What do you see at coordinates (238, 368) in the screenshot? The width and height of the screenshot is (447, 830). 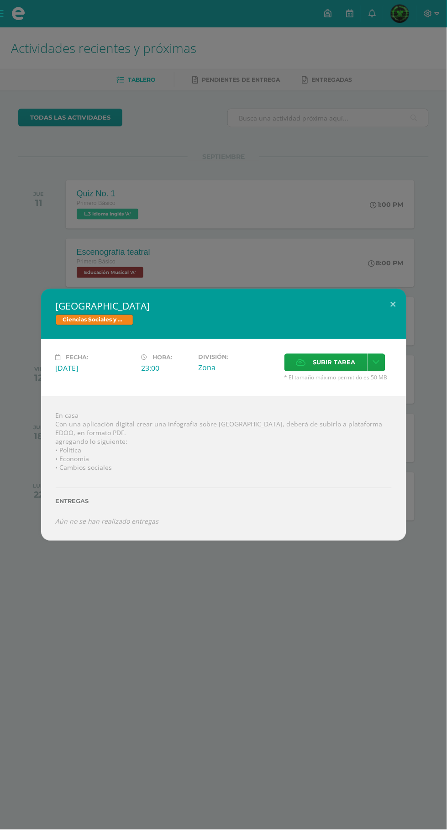 I see `div: Zona` at bounding box center [238, 368].